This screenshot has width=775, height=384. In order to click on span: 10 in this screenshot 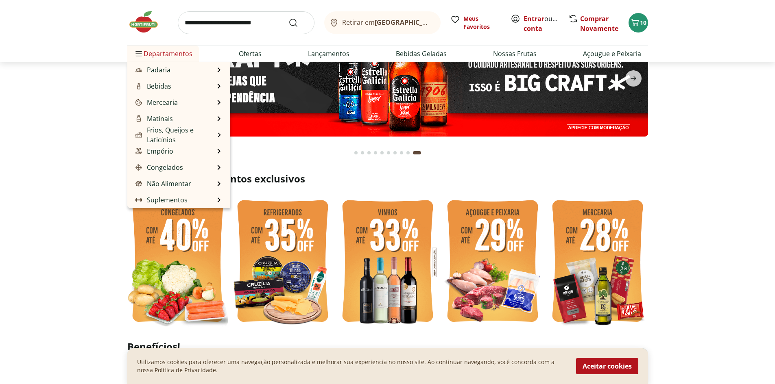, I will do `click(643, 22)`.